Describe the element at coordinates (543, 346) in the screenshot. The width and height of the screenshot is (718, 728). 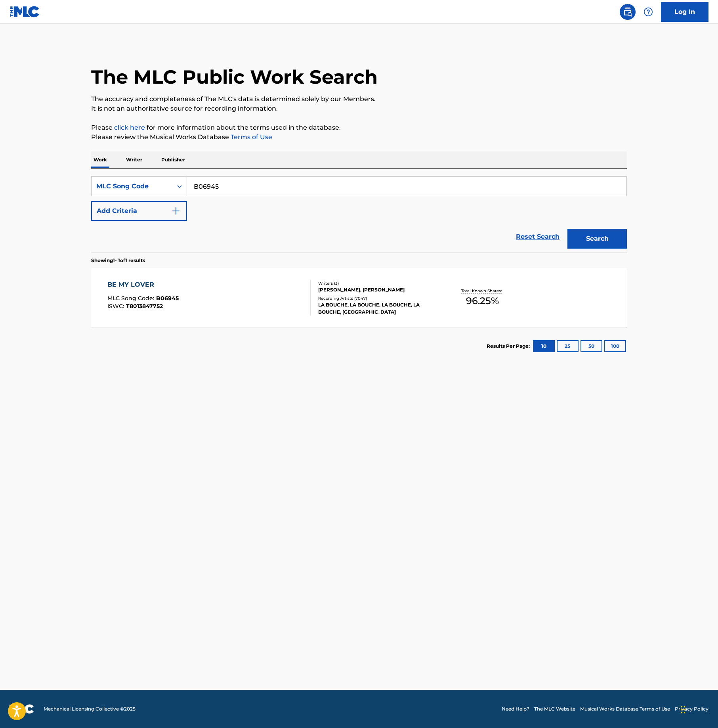
I see `button: 10` at that location.